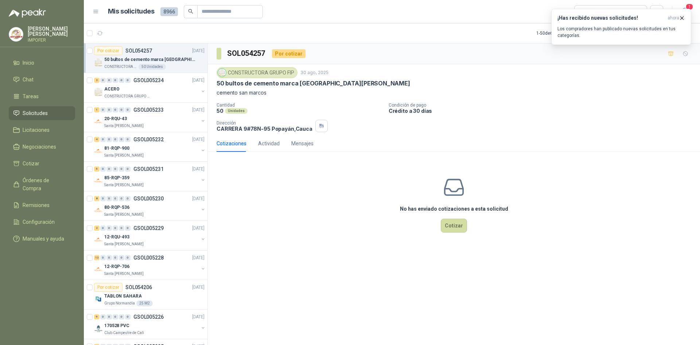  Describe the element at coordinates (42, 205) in the screenshot. I see `a: Remisiones` at that location.